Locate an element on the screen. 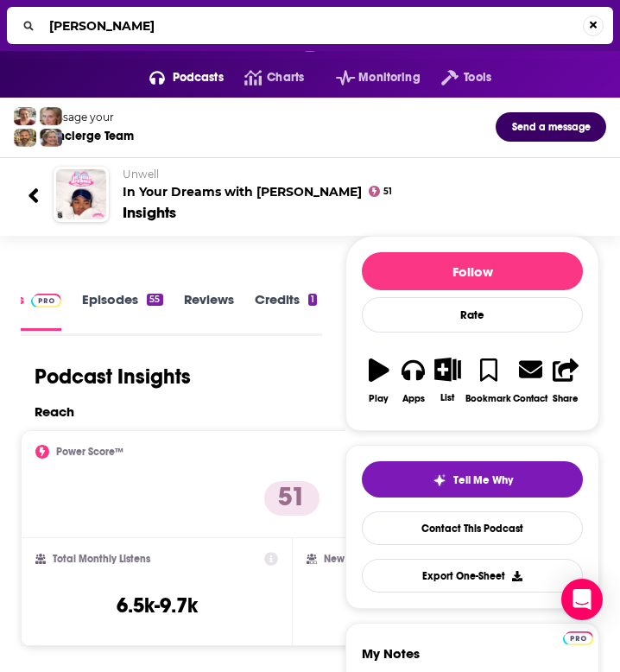 This screenshot has width=620, height=672. div: Message your is located at coordinates (88, 117).